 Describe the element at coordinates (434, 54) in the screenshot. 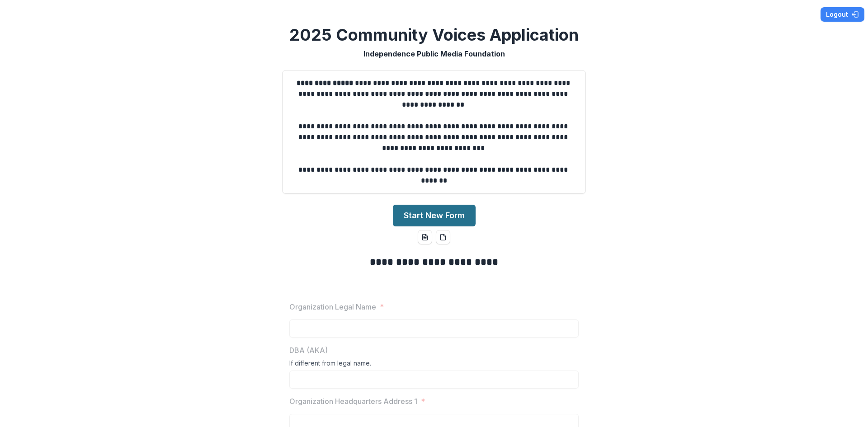

I see `p: Independence Public Media Foundation` at that location.